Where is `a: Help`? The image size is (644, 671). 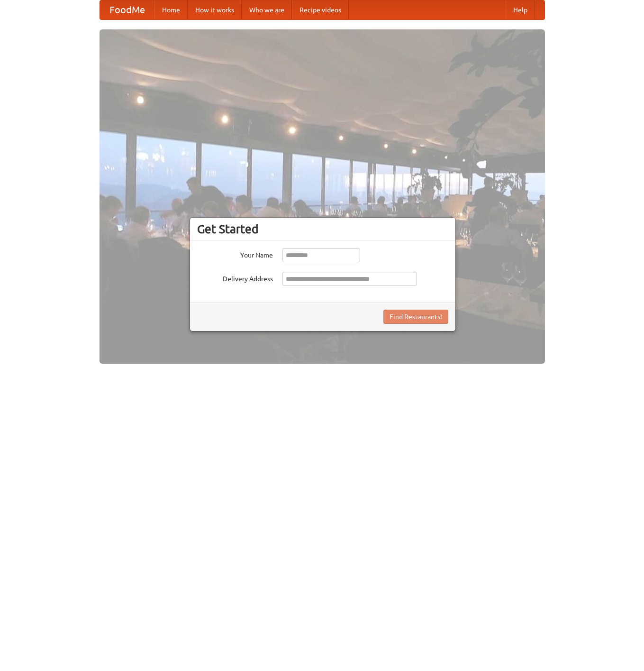 a: Help is located at coordinates (520, 10).